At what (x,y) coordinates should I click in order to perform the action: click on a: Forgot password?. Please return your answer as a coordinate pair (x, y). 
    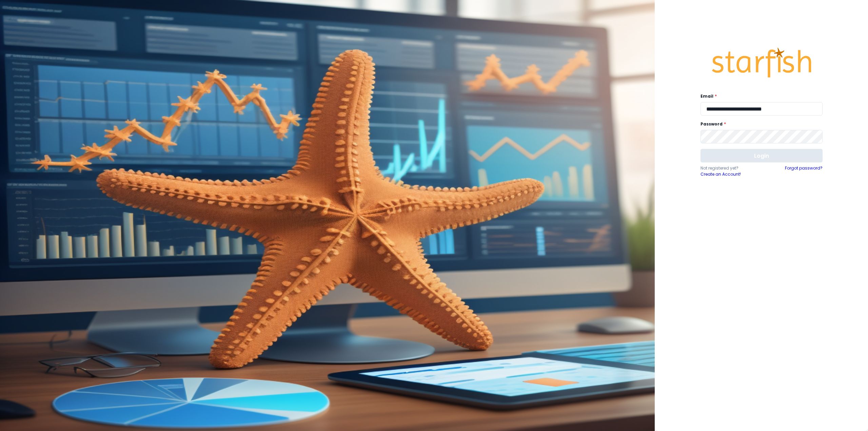
    Looking at the image, I should click on (803, 171).